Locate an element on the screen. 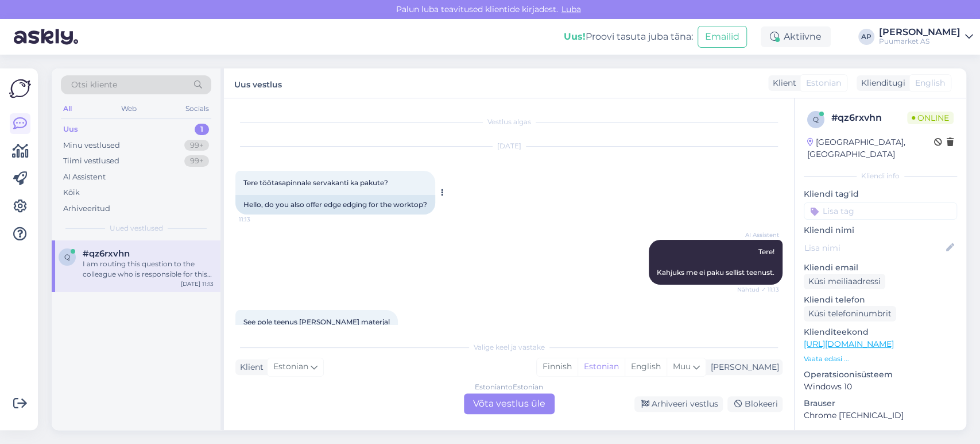 This screenshot has width=980, height=444. span: #qz6rxvhn is located at coordinates (106, 254).